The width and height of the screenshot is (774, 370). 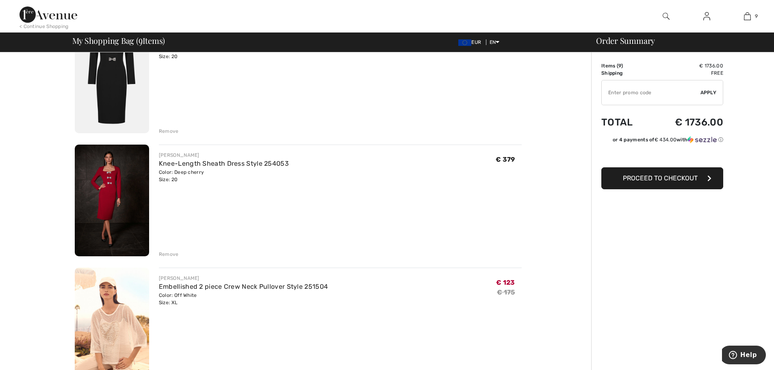 What do you see at coordinates (707, 16) in the screenshot?
I see `a: Sign In` at bounding box center [707, 16].